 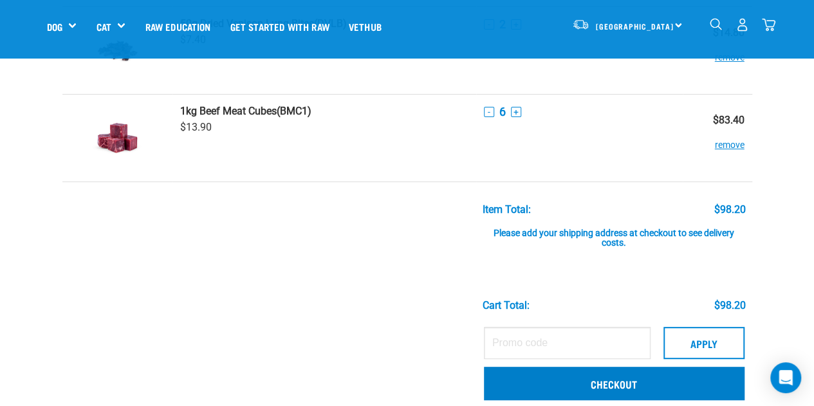 I want to click on button: Apply, so click(x=704, y=343).